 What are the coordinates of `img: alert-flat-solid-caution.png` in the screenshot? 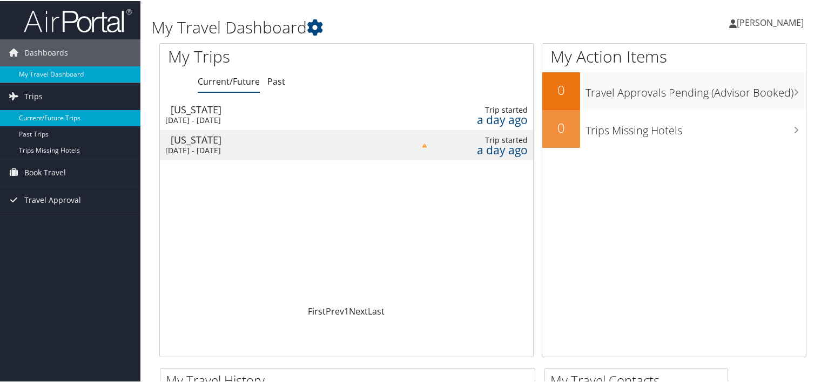 It's located at (424, 145).